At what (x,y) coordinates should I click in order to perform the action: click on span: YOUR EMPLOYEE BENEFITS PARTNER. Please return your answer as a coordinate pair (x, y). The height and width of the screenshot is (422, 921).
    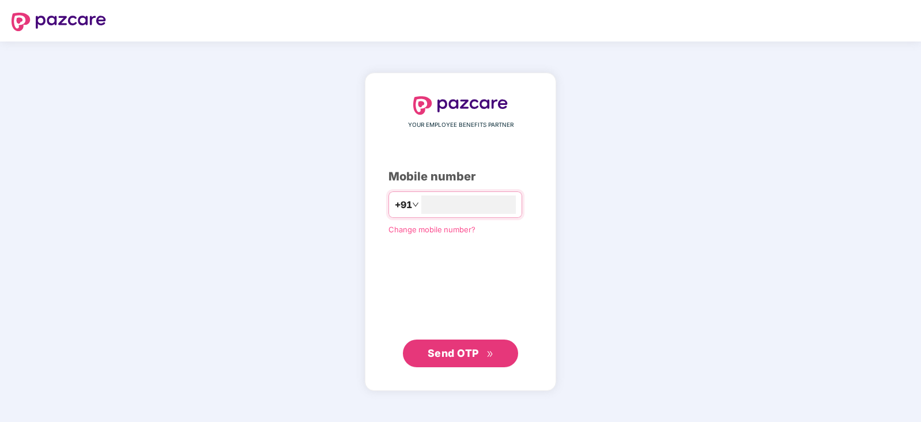
    Looking at the image, I should click on (460, 125).